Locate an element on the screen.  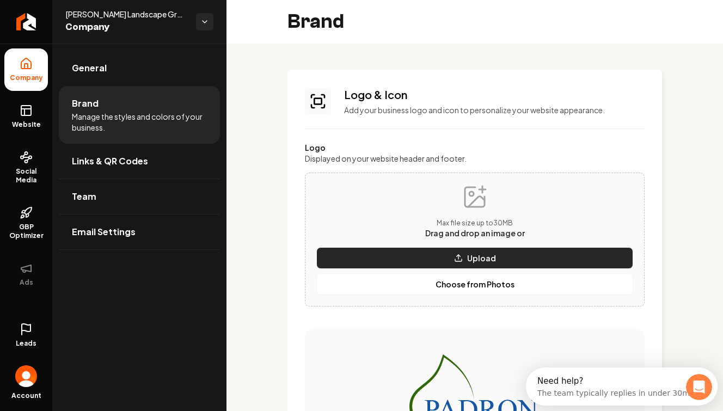
label: Logo is located at coordinates (475, 148).